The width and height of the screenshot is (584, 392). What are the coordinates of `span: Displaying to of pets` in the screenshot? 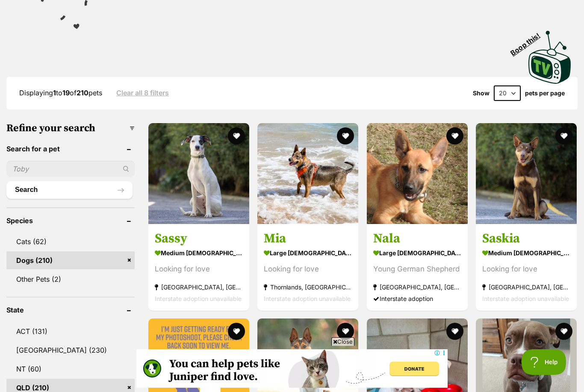 It's located at (61, 93).